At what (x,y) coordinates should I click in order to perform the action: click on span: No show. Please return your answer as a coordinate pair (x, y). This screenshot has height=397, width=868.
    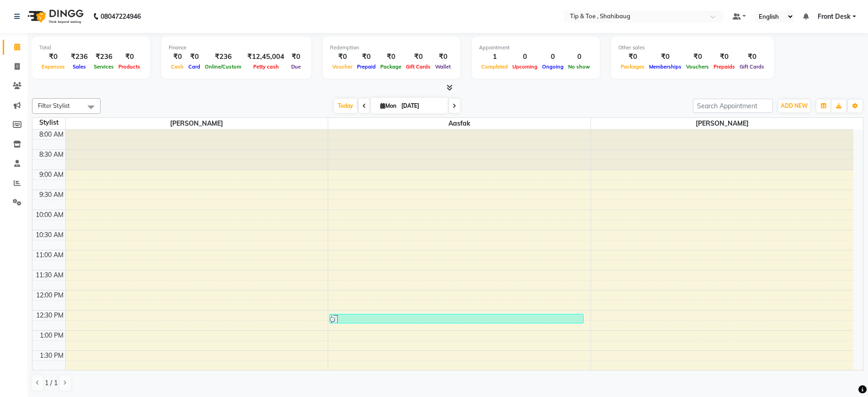
    Looking at the image, I should click on (579, 67).